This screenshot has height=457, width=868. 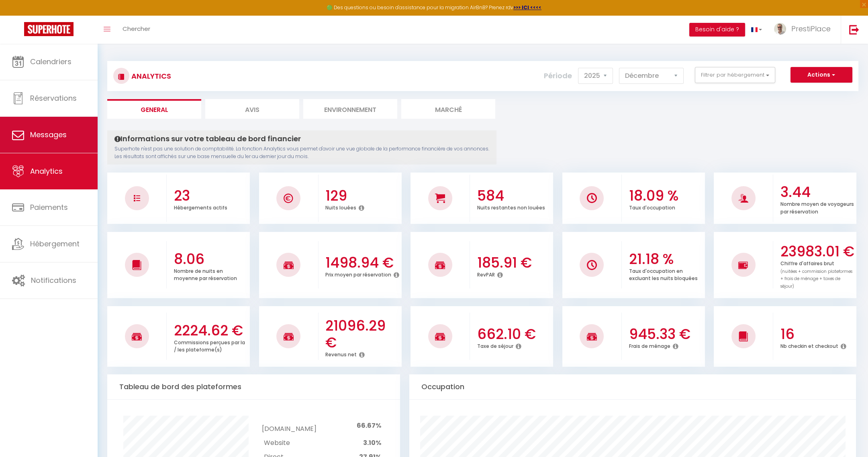 What do you see at coordinates (49, 29) in the screenshot?
I see `img: Super Booking` at bounding box center [49, 29].